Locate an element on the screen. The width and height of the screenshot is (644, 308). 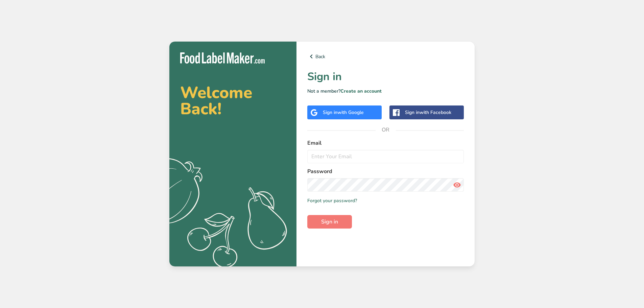
span: with Google is located at coordinates (351, 112).